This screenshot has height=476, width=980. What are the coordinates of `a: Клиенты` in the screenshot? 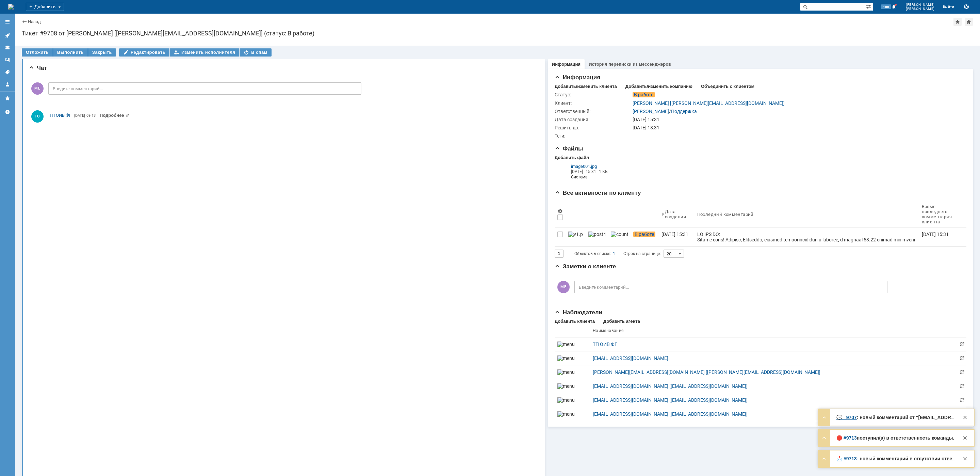 It's located at (7, 48).